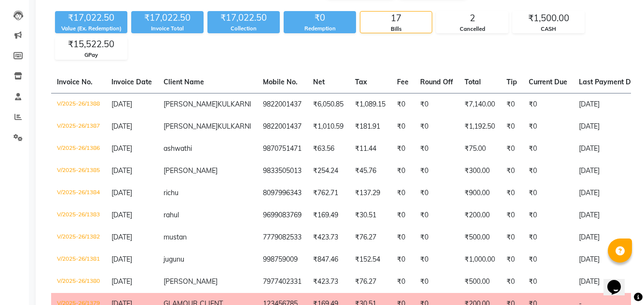  What do you see at coordinates (480, 194) in the screenshot?
I see `td: ₹900.00` at bounding box center [480, 194].